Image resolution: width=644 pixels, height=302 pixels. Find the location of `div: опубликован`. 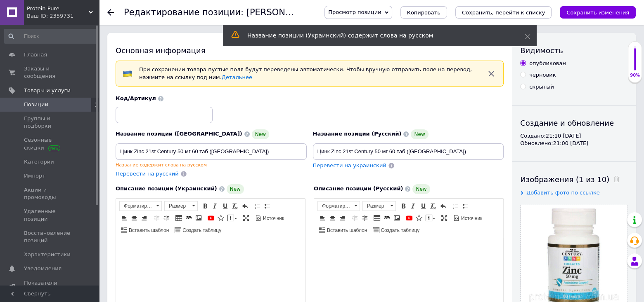

div: опубликован is located at coordinates (547, 64).